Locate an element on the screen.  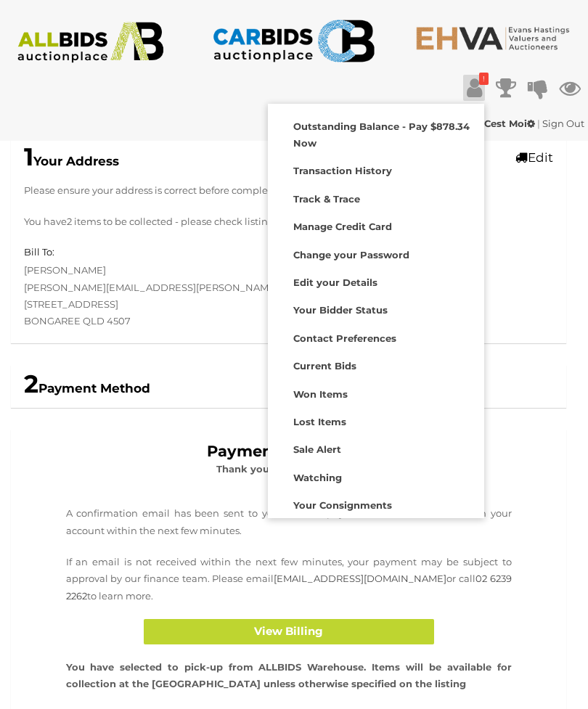
strong: Manage Credit Card is located at coordinates (343, 227).